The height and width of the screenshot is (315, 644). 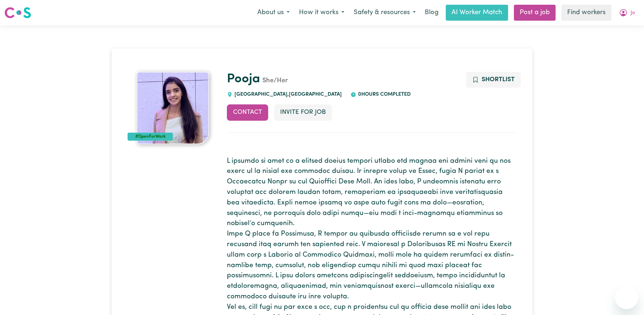 What do you see at coordinates (633, 13) in the screenshot?
I see `span: Jo` at bounding box center [633, 13].